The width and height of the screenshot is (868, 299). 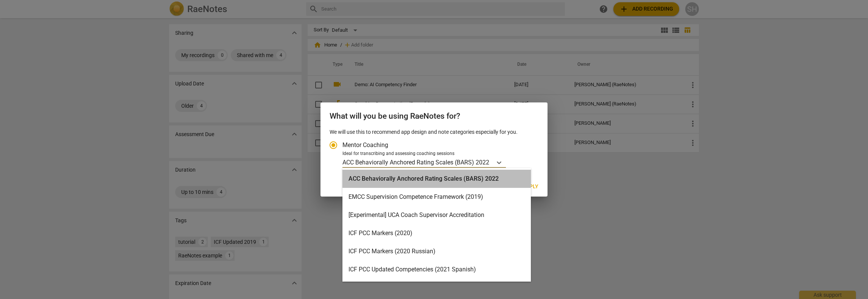 I want to click on div: Account type, so click(x=434, y=152).